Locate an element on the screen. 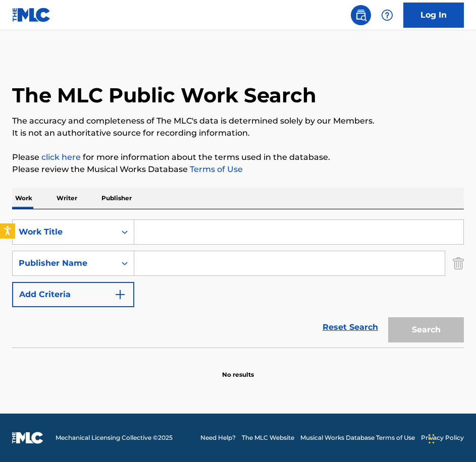  div: Publisher Name is located at coordinates (64, 263).